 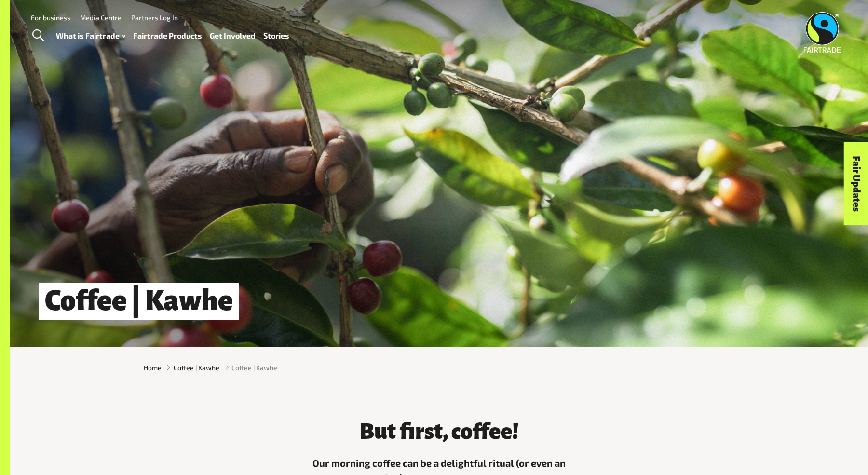 What do you see at coordinates (154, 17) in the screenshot?
I see `a: Partners Log In` at bounding box center [154, 17].